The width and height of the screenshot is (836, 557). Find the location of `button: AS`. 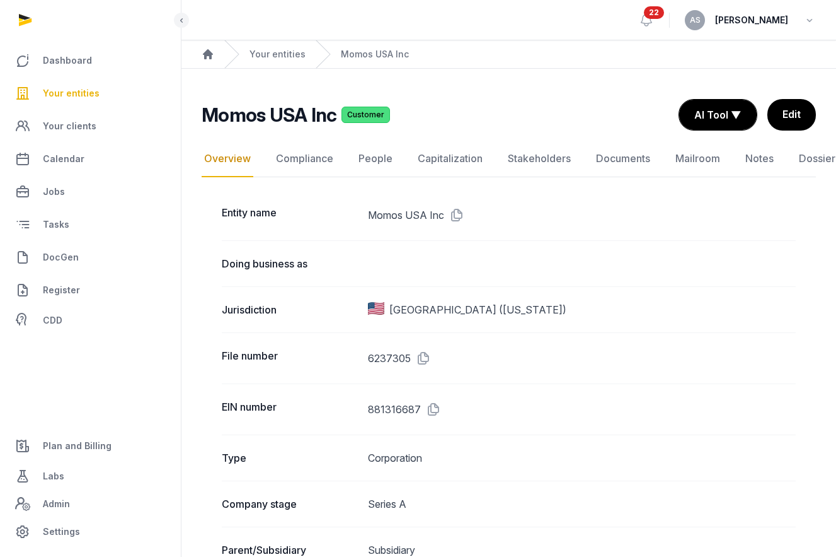

button: AS is located at coordinates (695, 20).